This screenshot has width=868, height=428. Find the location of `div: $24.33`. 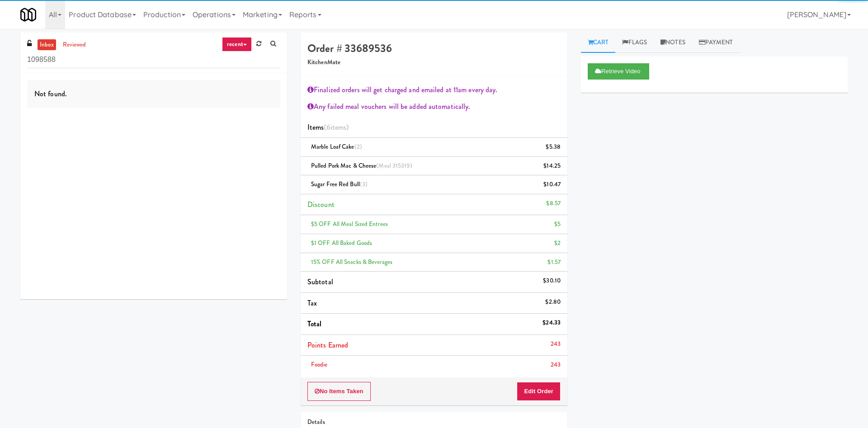

div: $24.33 is located at coordinates (552, 323).